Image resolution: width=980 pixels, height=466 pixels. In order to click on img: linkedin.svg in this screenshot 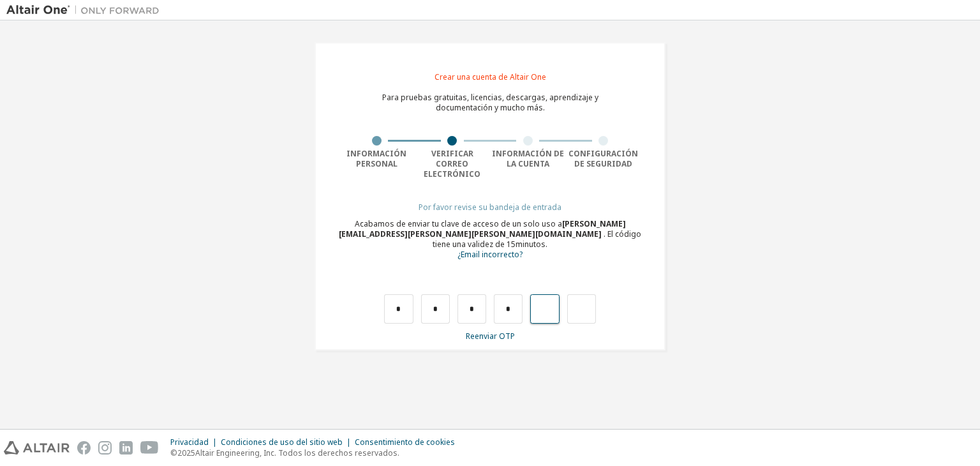, I will do `click(125, 448)`.